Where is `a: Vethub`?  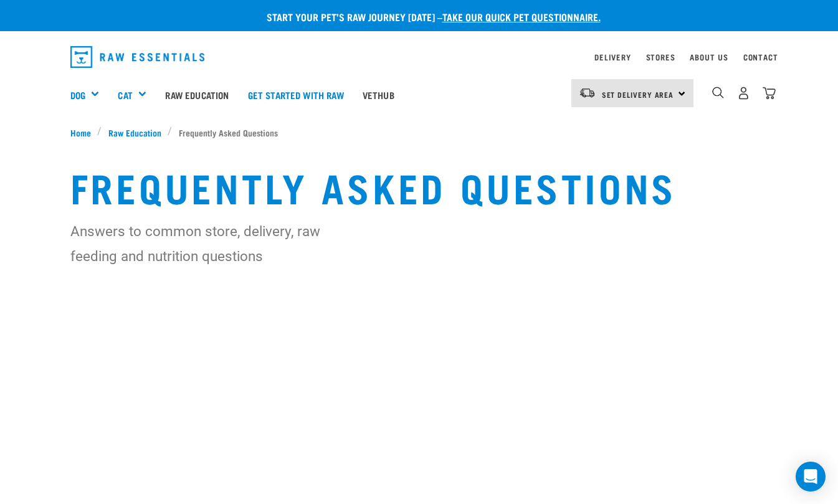 a: Vethub is located at coordinates (378, 95).